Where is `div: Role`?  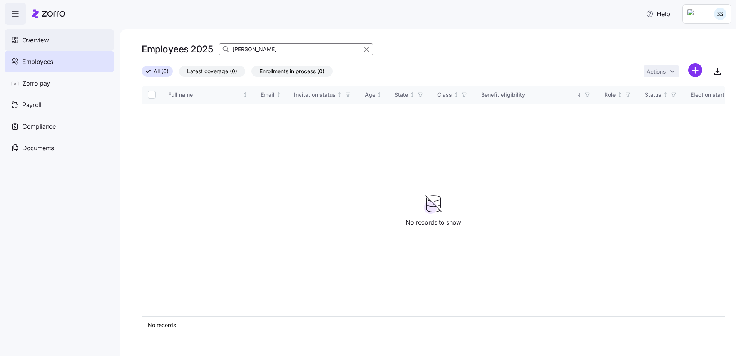 div: Role is located at coordinates (610, 95).